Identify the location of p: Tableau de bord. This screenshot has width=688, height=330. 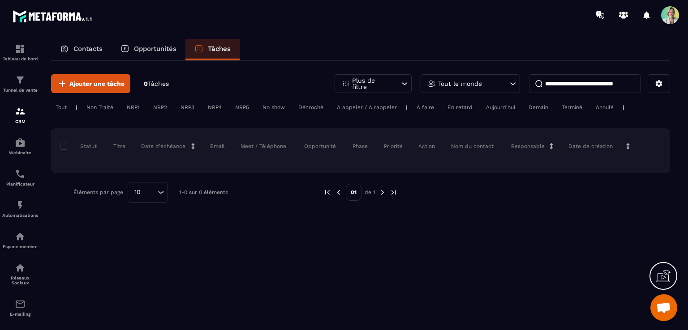
(20, 59).